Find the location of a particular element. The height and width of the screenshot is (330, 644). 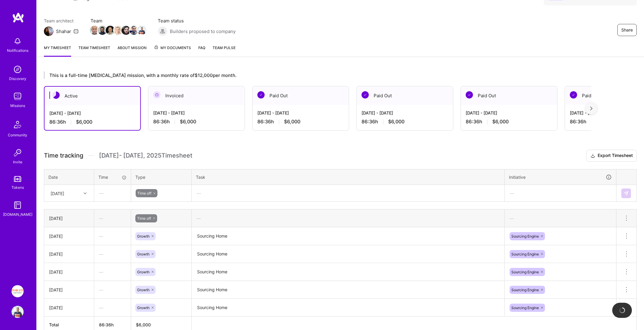

button: Share is located at coordinates (627, 30).